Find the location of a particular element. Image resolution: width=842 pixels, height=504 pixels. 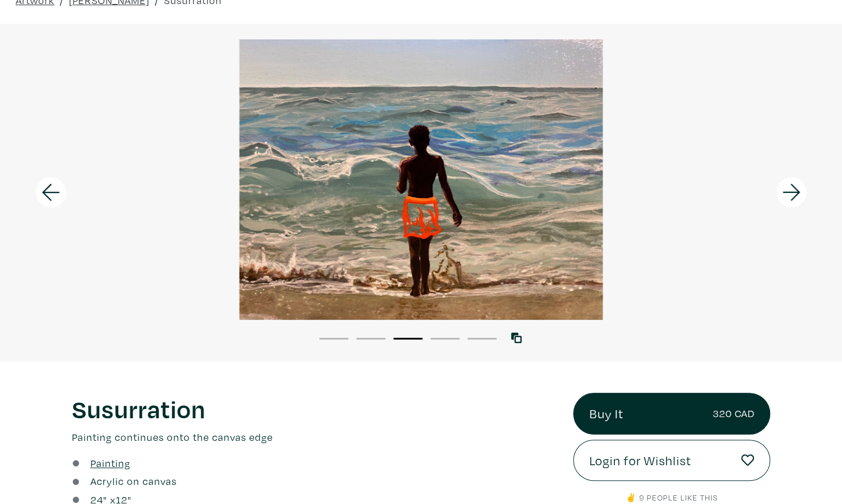

a: Login for Wishlist is located at coordinates (672, 461).